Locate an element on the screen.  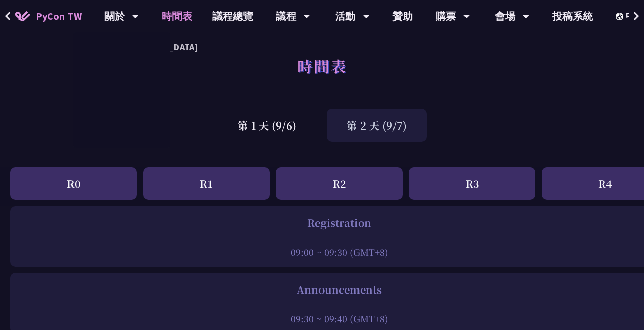
div: R3 is located at coordinates (472, 184).